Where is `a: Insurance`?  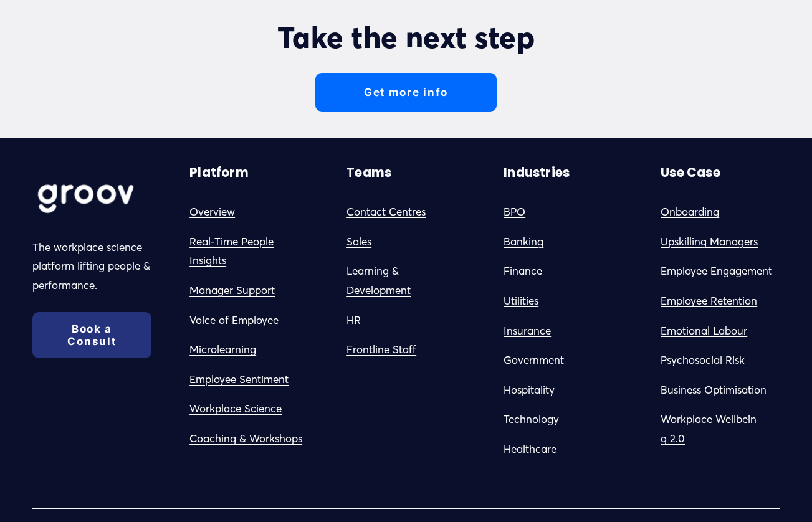 a: Insurance is located at coordinates (527, 331).